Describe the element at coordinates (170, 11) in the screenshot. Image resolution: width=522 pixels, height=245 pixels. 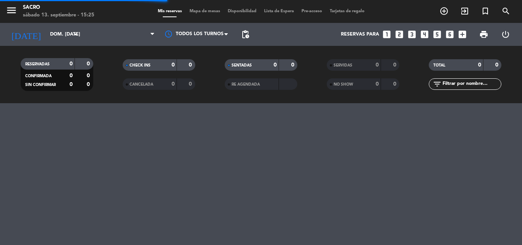
I see `span: Mis reservas` at that location.